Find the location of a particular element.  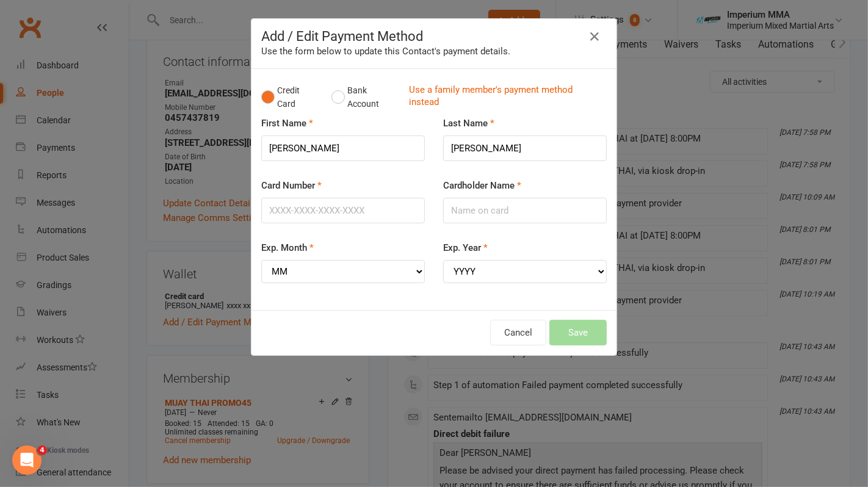

span: 4 is located at coordinates (42, 451).